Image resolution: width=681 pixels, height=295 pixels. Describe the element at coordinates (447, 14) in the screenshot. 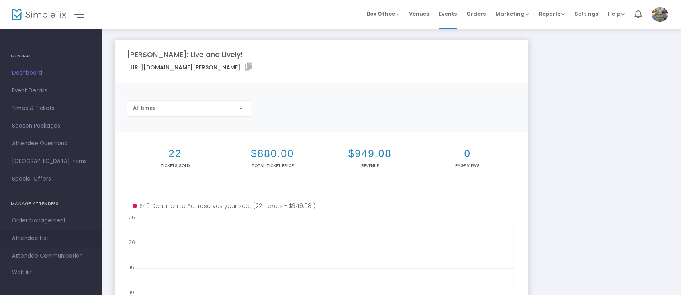

I see `span: Events` at that location.